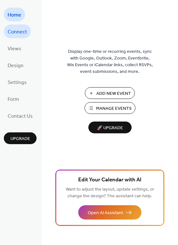  What do you see at coordinates (14, 49) in the screenshot?
I see `span: Views` at bounding box center [14, 49].